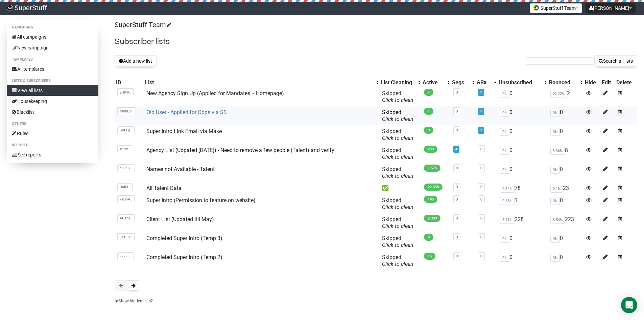 The image size is (644, 320). What do you see at coordinates (430, 256) in the screenshot?
I see `span: 15` at bounding box center [430, 256].